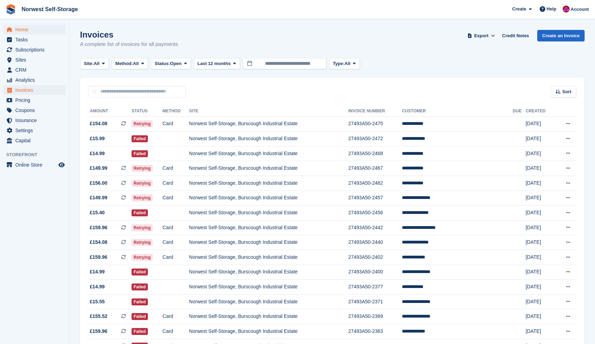 This screenshot has height=344, width=595. I want to click on span: Coupons, so click(36, 110).